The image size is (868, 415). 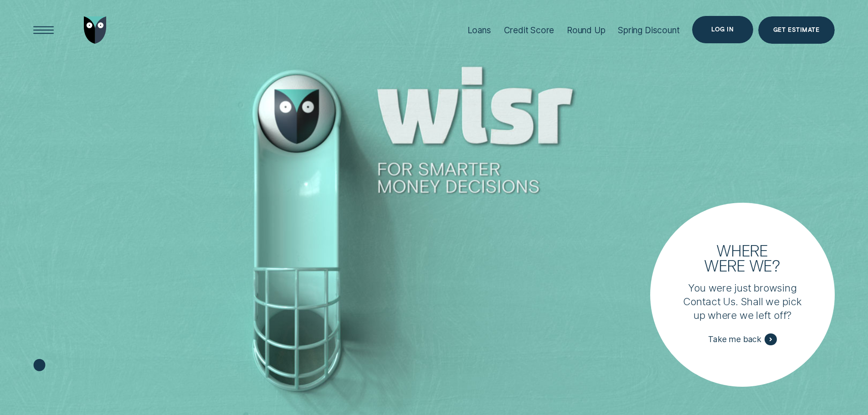 What do you see at coordinates (648, 30) in the screenshot?
I see `div: Spring Discount` at bounding box center [648, 30].